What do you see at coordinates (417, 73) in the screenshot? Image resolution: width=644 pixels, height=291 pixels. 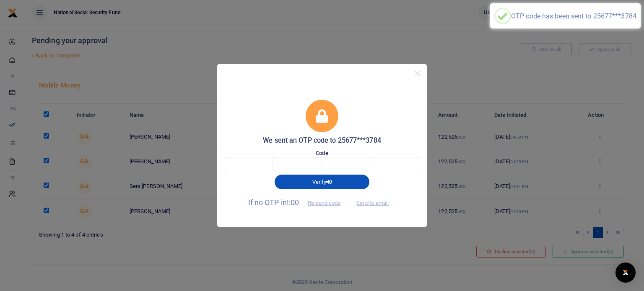 I see `button: Close` at bounding box center [417, 73].